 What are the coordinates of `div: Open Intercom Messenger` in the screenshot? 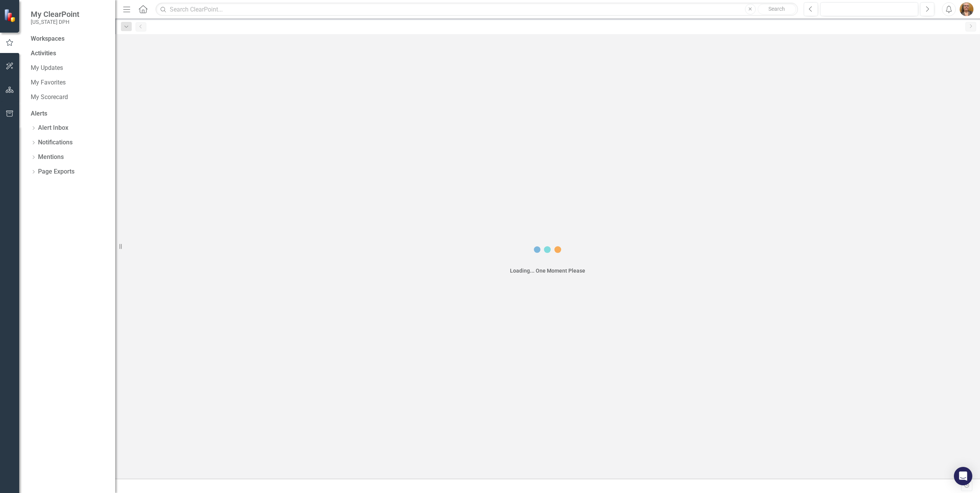 It's located at (963, 476).